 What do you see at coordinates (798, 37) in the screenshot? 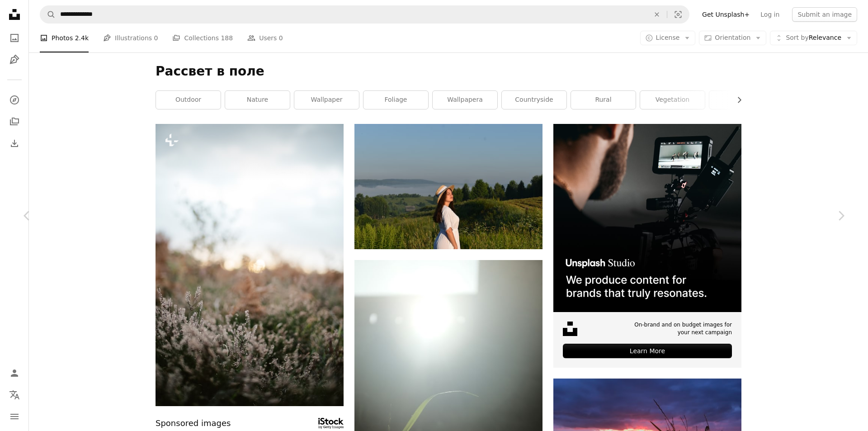
I see `span: Sort by` at bounding box center [798, 37].